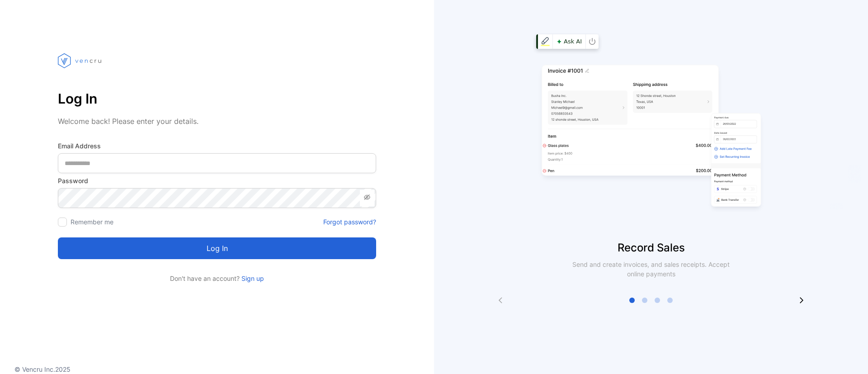  Describe the element at coordinates (252, 278) in the screenshot. I see `a: Sign up` at that location.